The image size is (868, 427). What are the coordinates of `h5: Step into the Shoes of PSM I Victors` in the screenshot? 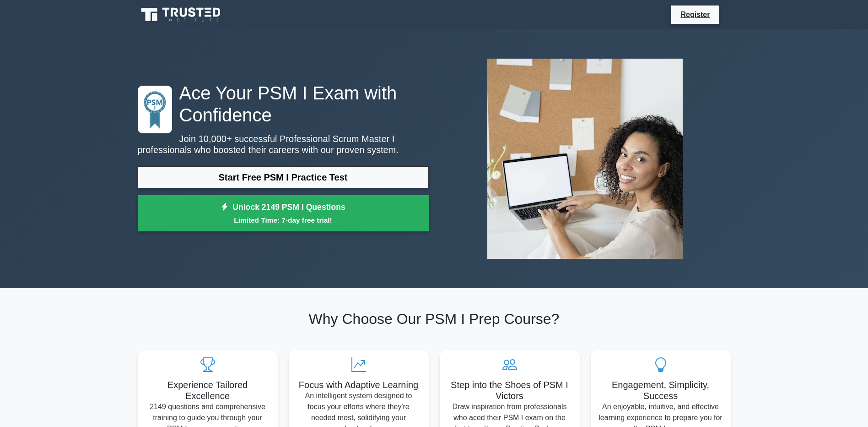 It's located at (510, 390).